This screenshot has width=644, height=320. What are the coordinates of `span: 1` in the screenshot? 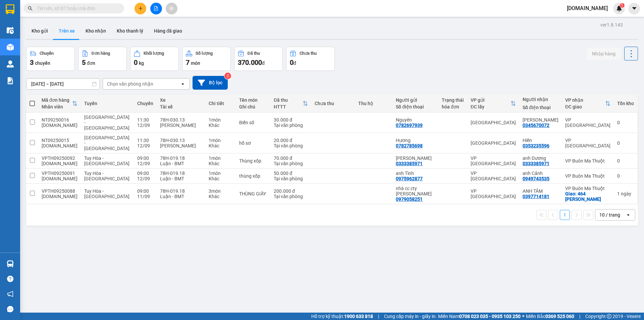 It's located at (622, 5).